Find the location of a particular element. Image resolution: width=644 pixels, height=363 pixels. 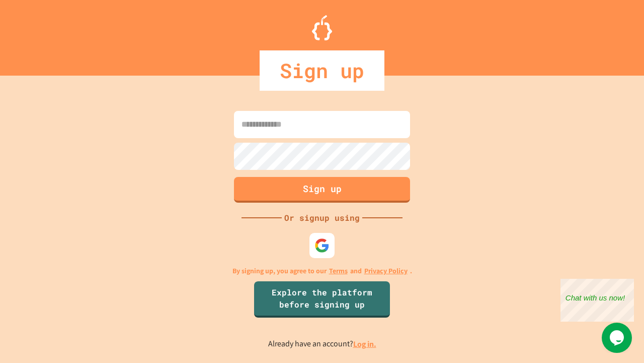

img: google-icon.svg is located at coordinates (322, 246).